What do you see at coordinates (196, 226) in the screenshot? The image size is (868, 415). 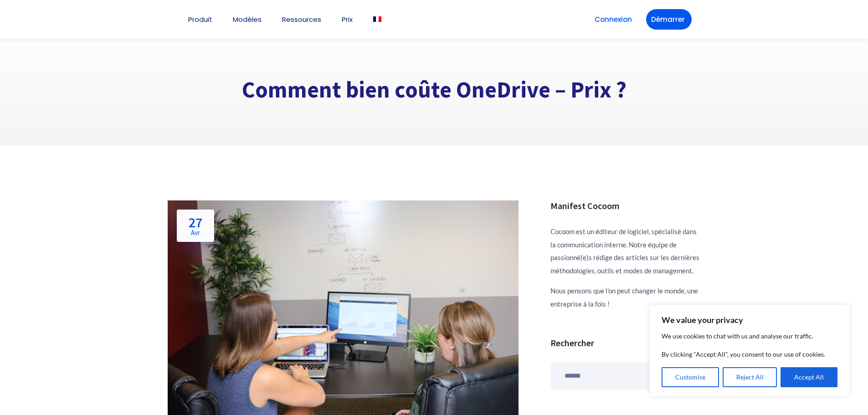 I see `a: 27Avr` at bounding box center [196, 226].